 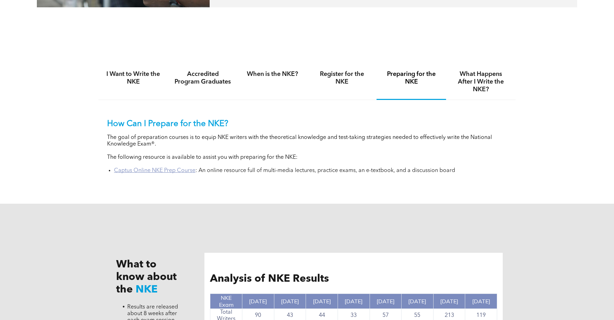 What do you see at coordinates (270, 279) in the screenshot?
I see `span: Analysis of NKE Results` at bounding box center [270, 279].